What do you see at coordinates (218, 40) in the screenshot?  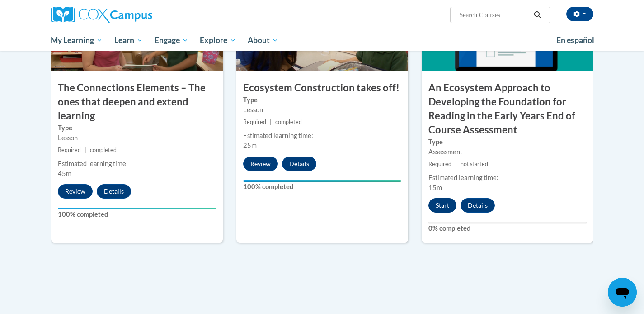 I see `span: Explore` at bounding box center [218, 40].